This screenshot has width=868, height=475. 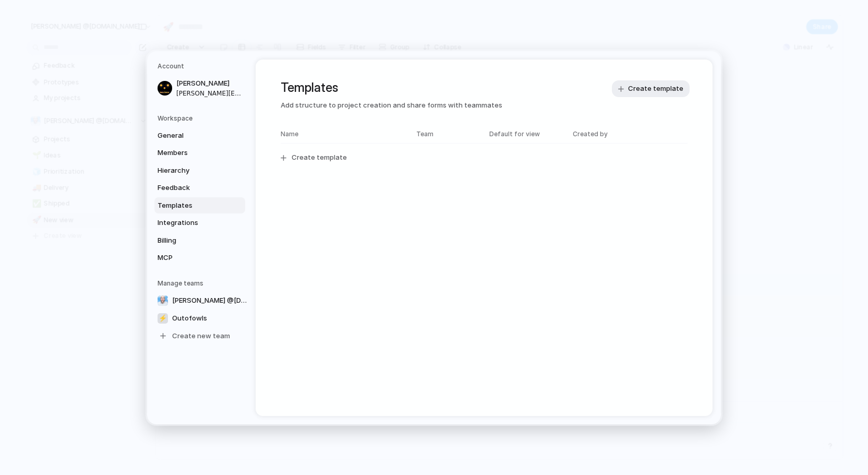 What do you see at coordinates (201, 66) in the screenshot?
I see `h5: Account` at bounding box center [201, 66].